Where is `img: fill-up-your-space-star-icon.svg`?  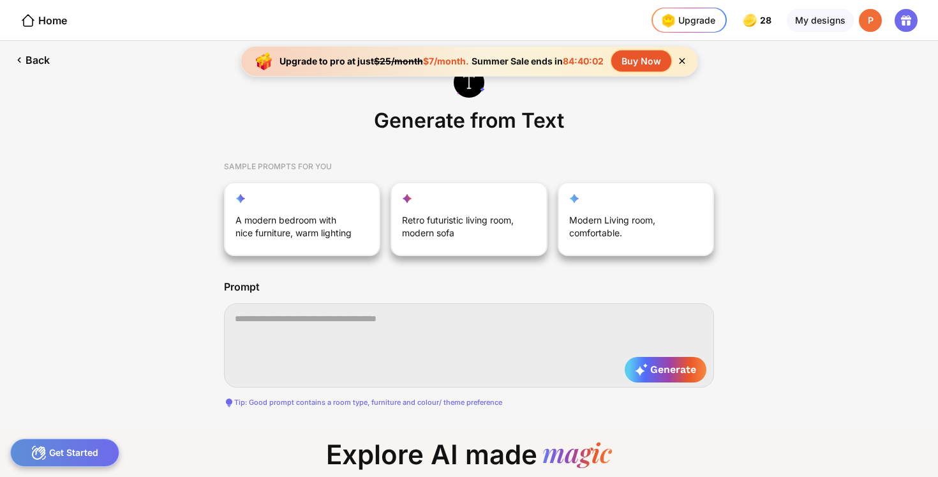
img: fill-up-your-space-star-icon.svg is located at coordinates (407, 198).